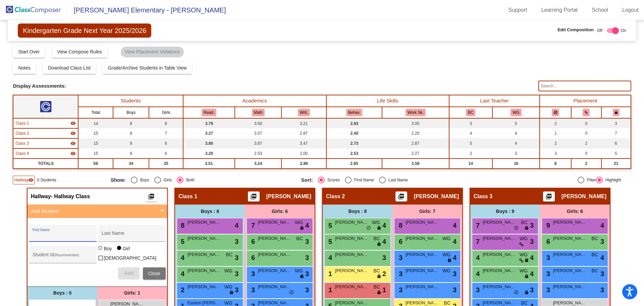  I want to click on span: Add, so click(128, 273).